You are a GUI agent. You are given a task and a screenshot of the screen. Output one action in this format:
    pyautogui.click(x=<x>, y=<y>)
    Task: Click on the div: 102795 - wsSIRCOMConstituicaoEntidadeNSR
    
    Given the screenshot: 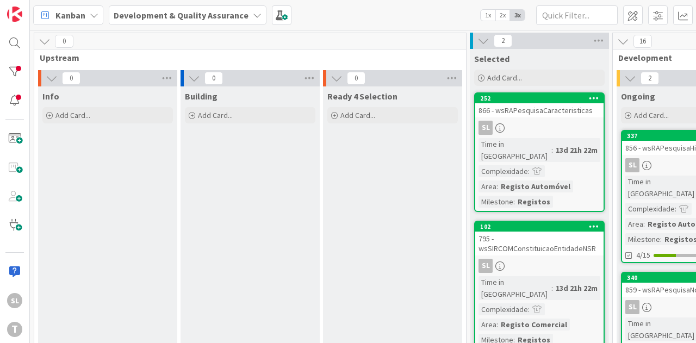 What is the action you would take?
    pyautogui.click(x=539, y=239)
    